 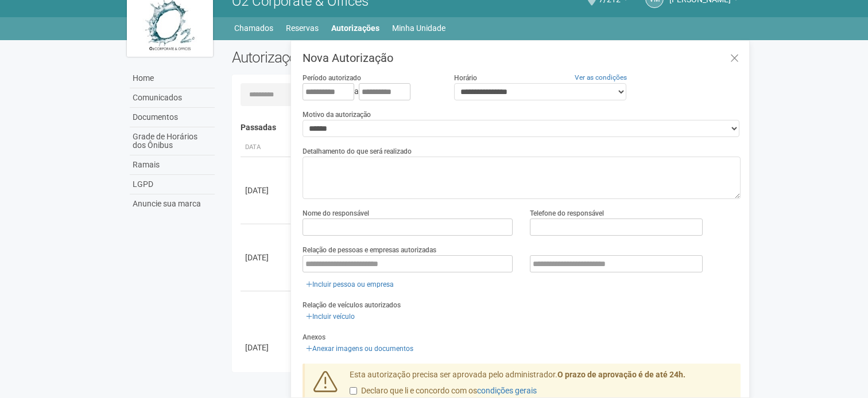 What do you see at coordinates (369, 250) in the screenshot?
I see `label: Relação de pessoas e empresas autorizadas` at bounding box center [369, 250].